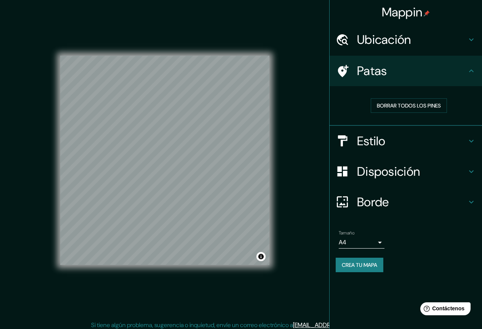 Image resolution: width=482 pixels, height=329 pixels. What do you see at coordinates (192, 325) in the screenshot?
I see `font: Si tiene algún problema, sugerencia o inquietud, envíe un correo electrónico a` at bounding box center [192, 325].